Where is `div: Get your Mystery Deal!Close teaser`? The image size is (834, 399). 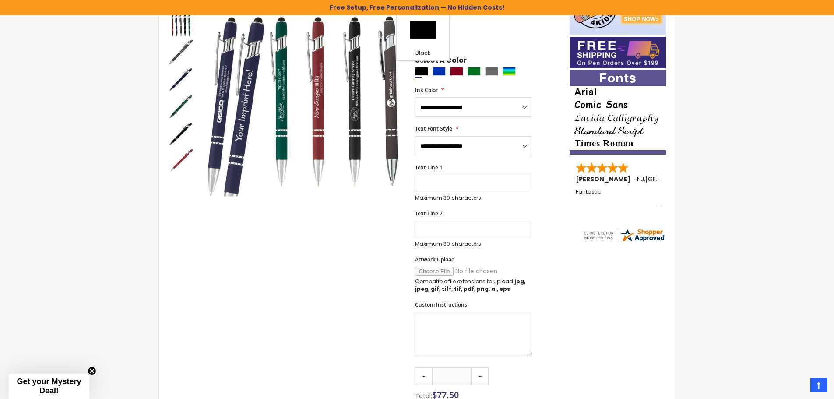
div: Get your Mystery Deal!Close teaser is located at coordinates (49, 386).